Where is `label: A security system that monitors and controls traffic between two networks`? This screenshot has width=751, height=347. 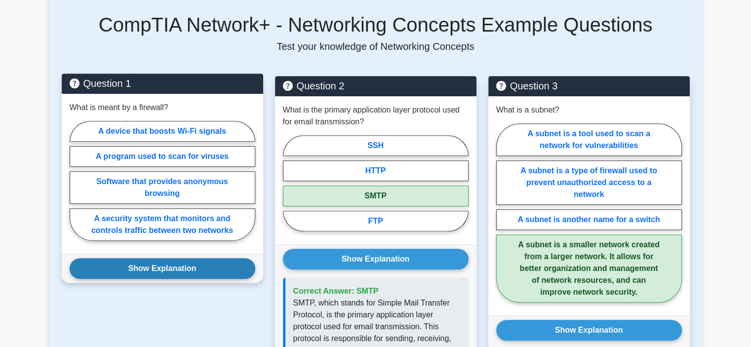
label: A security system that monitors and controls traffic between two networks is located at coordinates (162, 225).